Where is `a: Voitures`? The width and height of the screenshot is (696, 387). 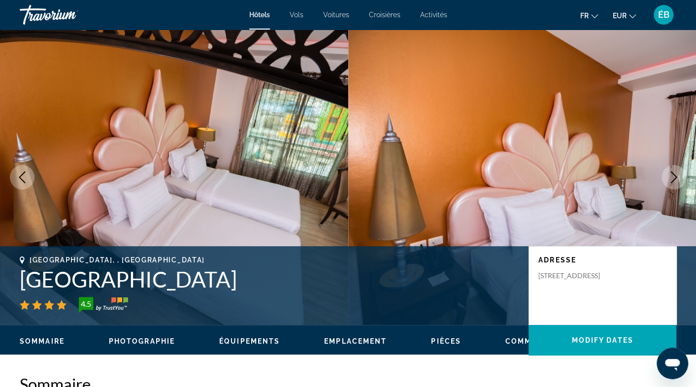
a: Voitures is located at coordinates (336, 15).